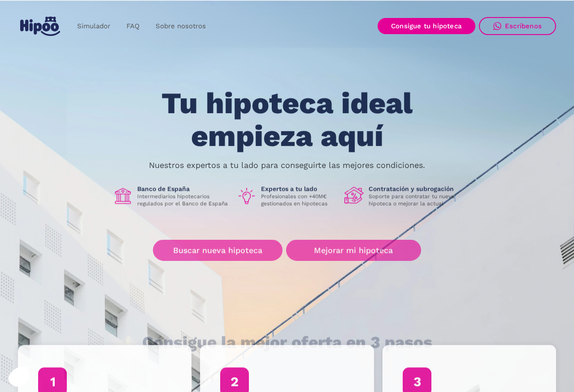 This screenshot has height=392, width=574. I want to click on a: Buscar nueva hipoteca, so click(218, 250).